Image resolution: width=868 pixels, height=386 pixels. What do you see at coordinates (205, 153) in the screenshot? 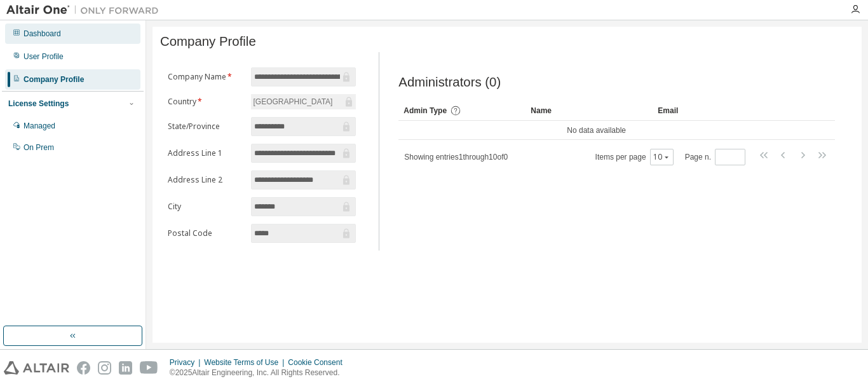
I see `label: Address Line 1` at bounding box center [205, 153].